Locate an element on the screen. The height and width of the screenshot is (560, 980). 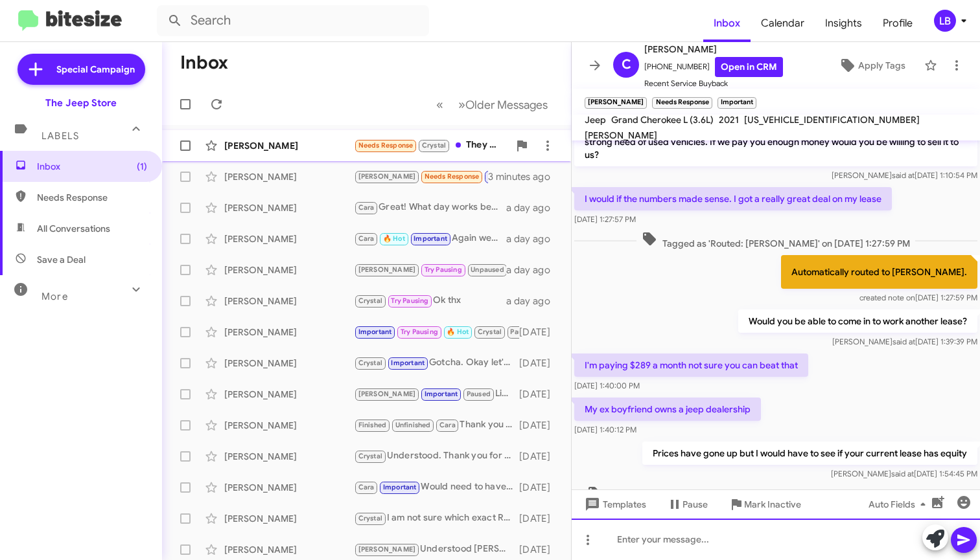
button: Next is located at coordinates (503, 104).